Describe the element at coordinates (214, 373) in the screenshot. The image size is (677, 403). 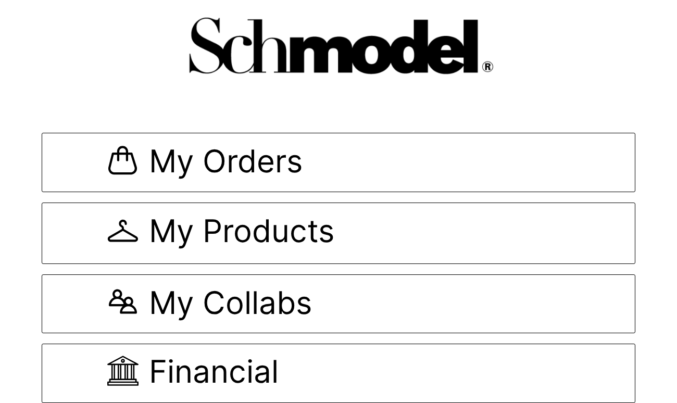
I see `span: Financial` at that location.